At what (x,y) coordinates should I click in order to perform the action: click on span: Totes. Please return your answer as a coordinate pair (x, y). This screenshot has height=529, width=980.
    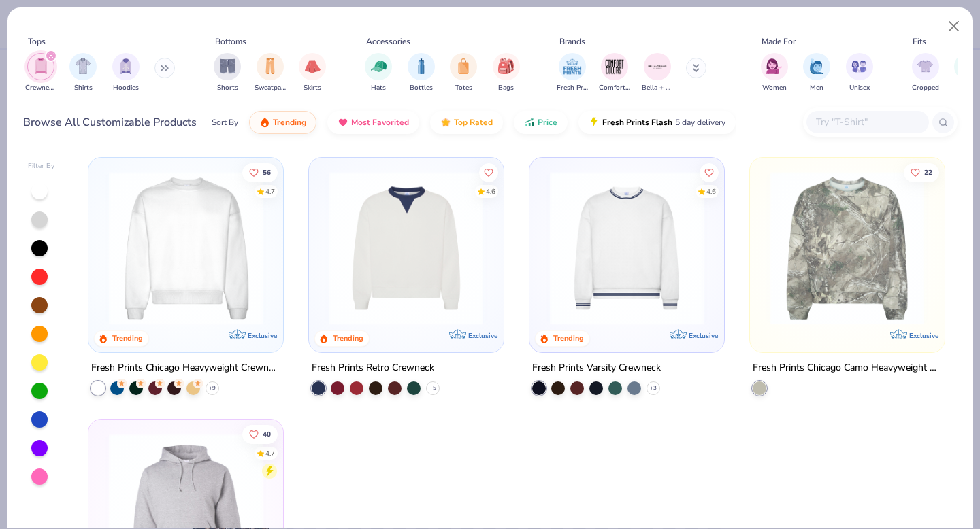
    Looking at the image, I should click on (463, 88).